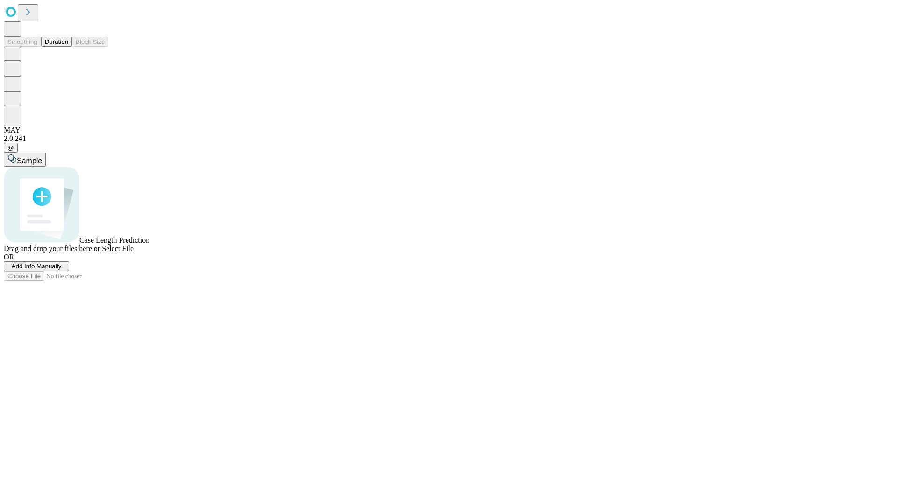 The image size is (897, 504). I want to click on span: Select File, so click(118, 248).